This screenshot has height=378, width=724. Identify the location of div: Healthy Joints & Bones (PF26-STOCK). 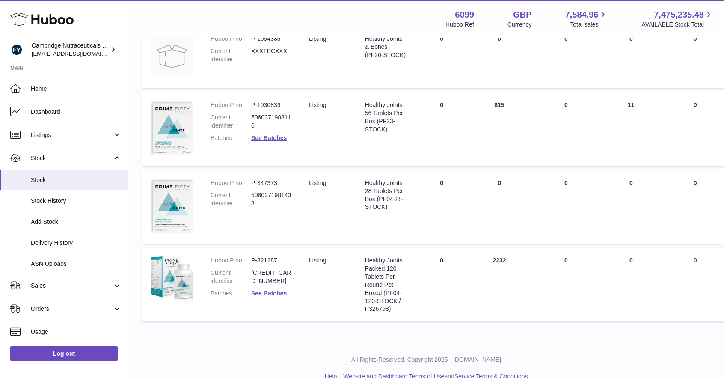
(386, 47).